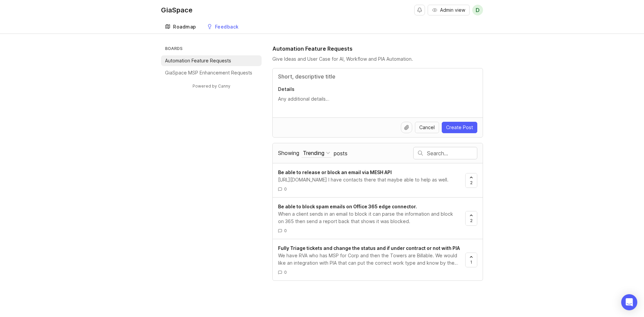 The width and height of the screenshot is (644, 317). What do you see at coordinates (427, 127) in the screenshot?
I see `button: Cancel` at bounding box center [427, 127].